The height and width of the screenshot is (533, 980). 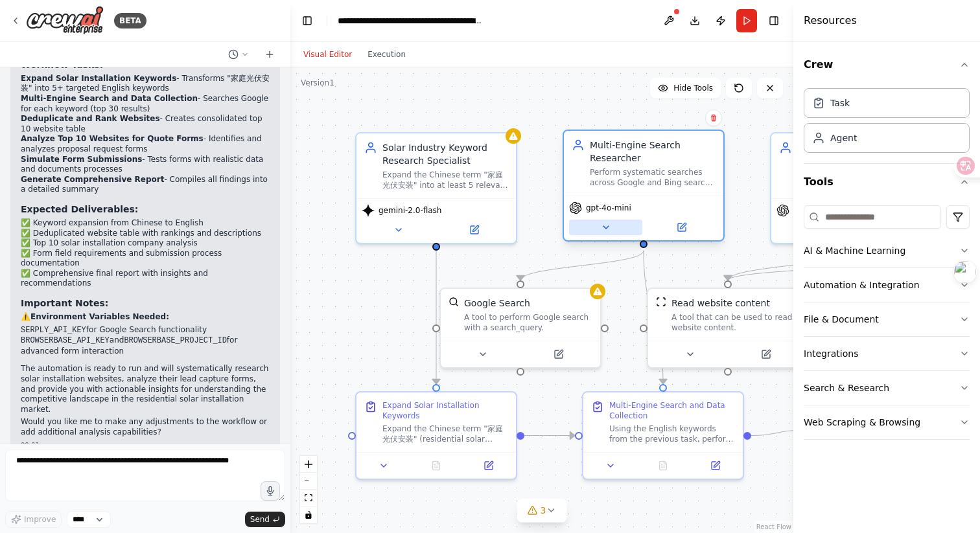 I want to click on div: Solar Industry Keyword Research SpecialistExpand the Chinese term "家庭光伏安装" into at least 5 releva..., so click(x=436, y=188).